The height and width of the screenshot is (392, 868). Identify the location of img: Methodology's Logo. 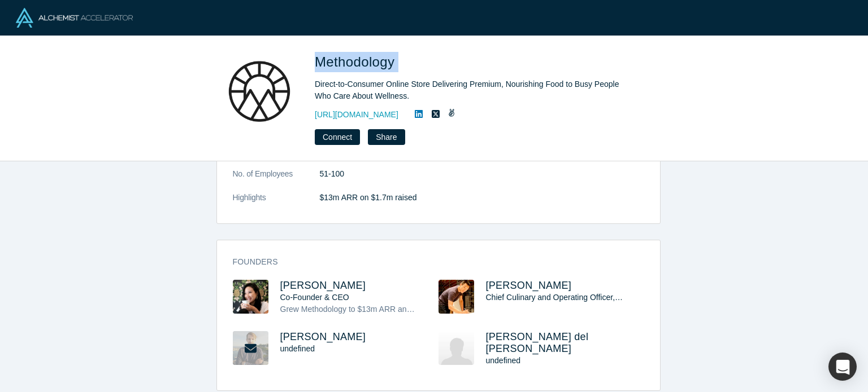
(259, 91).